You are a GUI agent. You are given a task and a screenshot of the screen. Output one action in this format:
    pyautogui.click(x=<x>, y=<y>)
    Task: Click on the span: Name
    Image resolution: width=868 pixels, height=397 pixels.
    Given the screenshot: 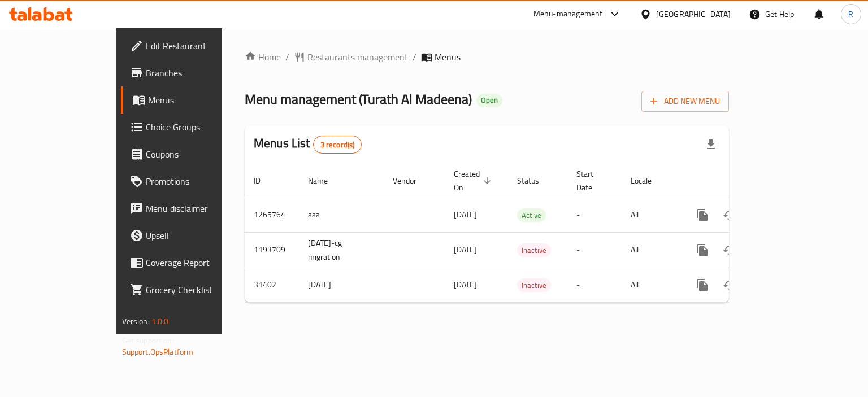 What is the action you would take?
    pyautogui.click(x=325, y=181)
    